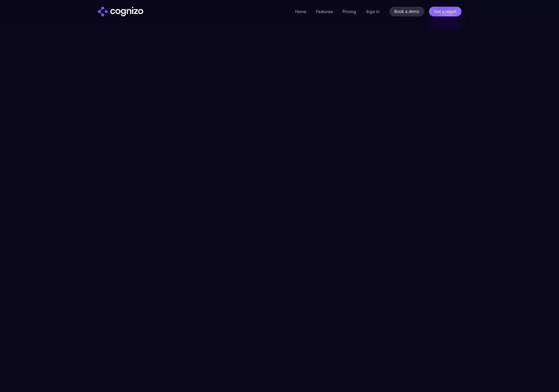 The image size is (559, 392). I want to click on a: Book a demo, so click(407, 11).